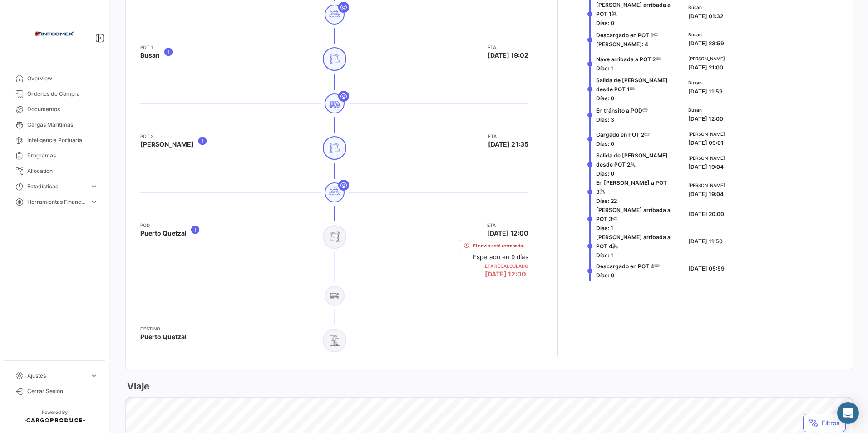 This screenshot has width=868, height=433. Describe the element at coordinates (62, 171) in the screenshot. I see `span: Allocation` at that location.